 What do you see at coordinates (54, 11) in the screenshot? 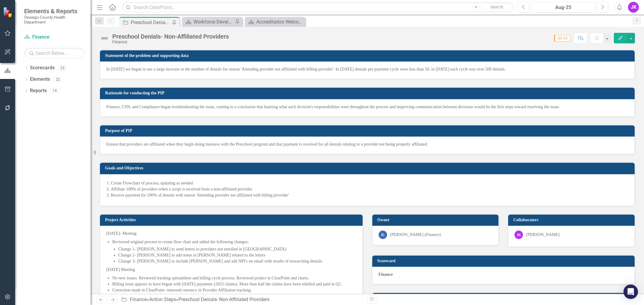
I see `span: Elements & Reports` at bounding box center [54, 11].